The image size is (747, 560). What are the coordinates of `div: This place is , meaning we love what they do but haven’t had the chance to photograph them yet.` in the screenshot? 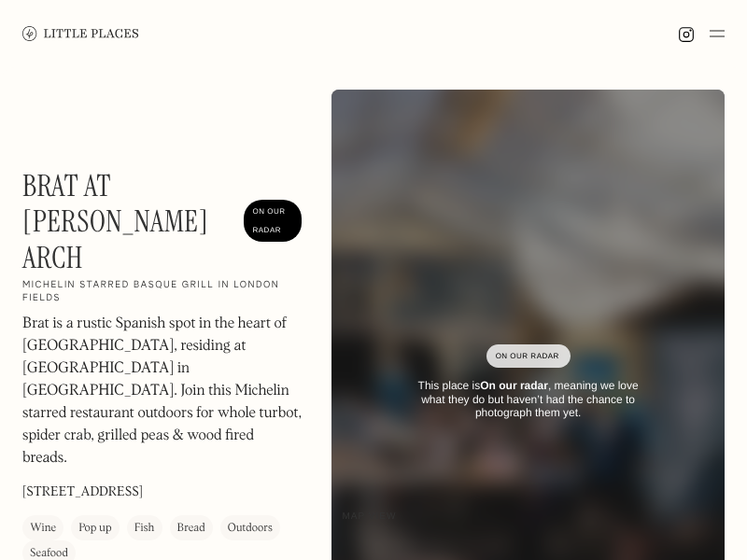 It's located at (528, 399).